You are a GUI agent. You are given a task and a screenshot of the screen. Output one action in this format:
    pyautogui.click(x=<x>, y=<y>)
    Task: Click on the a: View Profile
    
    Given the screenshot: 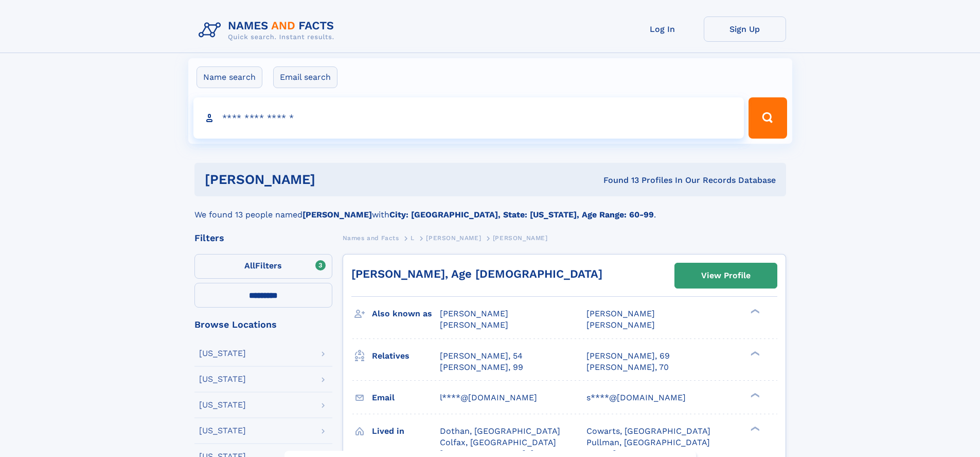 What is the action you would take?
    pyautogui.click(x=726, y=276)
    